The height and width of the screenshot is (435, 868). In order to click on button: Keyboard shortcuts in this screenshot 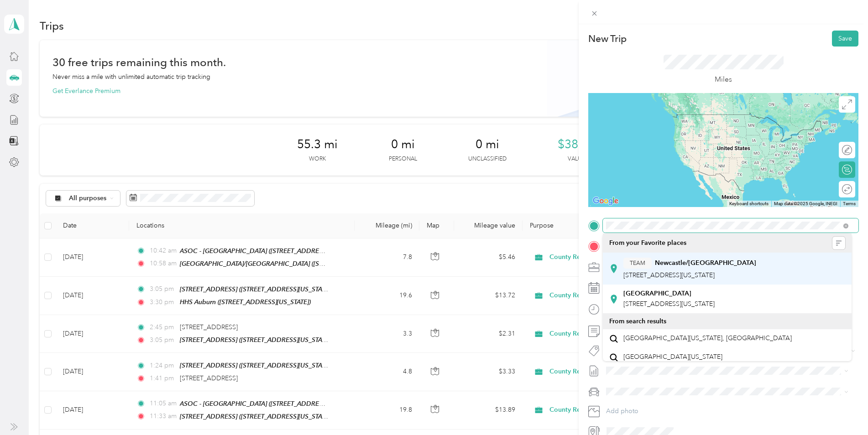, I will do `click(748, 204)`.